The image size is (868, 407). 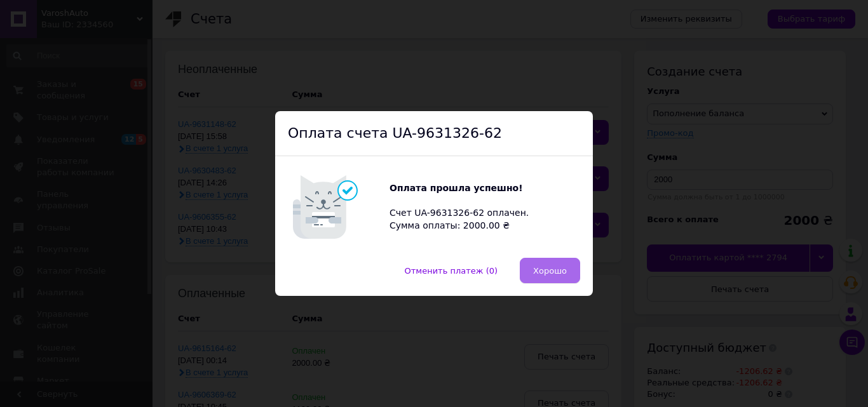 I want to click on span: Отменить платеж (0), so click(x=451, y=271).